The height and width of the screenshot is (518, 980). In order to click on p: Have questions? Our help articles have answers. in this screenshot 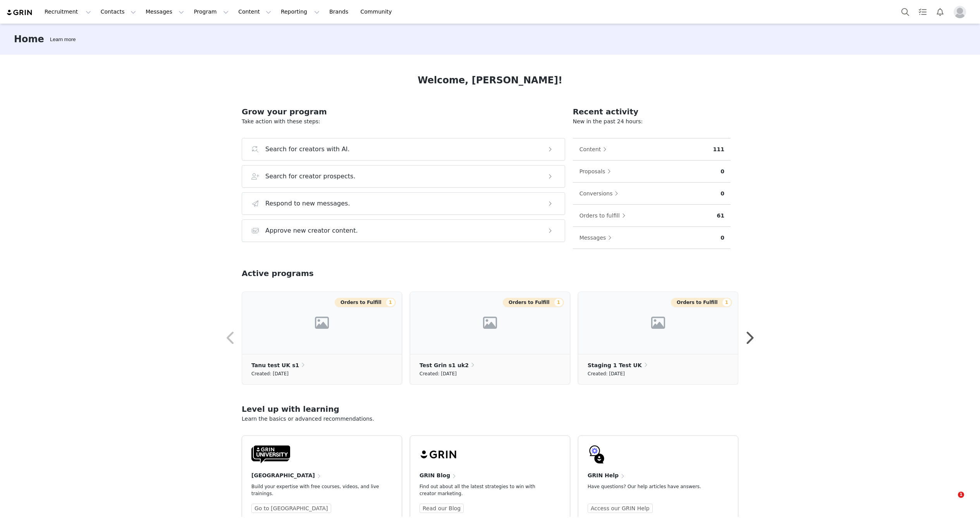, I will do `click(652, 487)`.